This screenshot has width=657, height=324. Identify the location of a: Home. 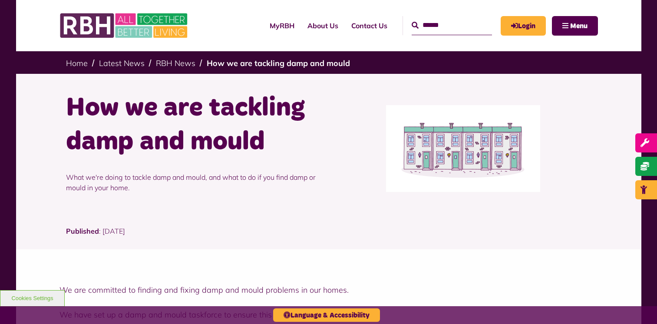
(77, 63).